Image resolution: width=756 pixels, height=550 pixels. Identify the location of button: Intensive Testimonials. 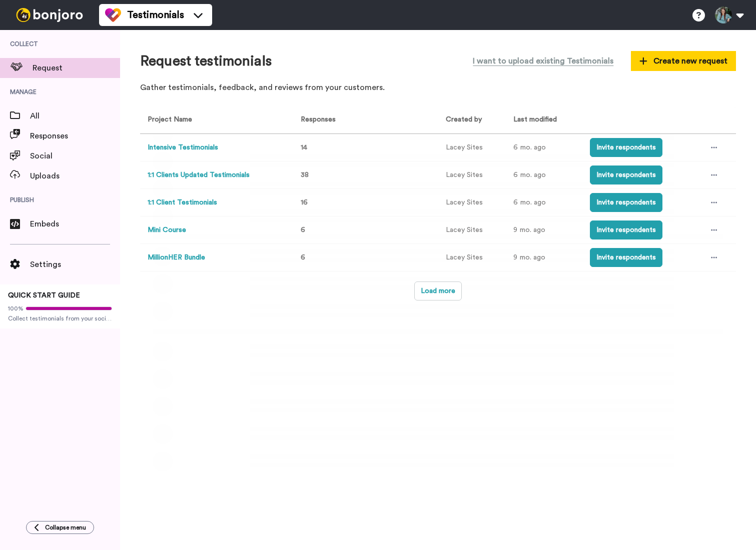
(182, 148).